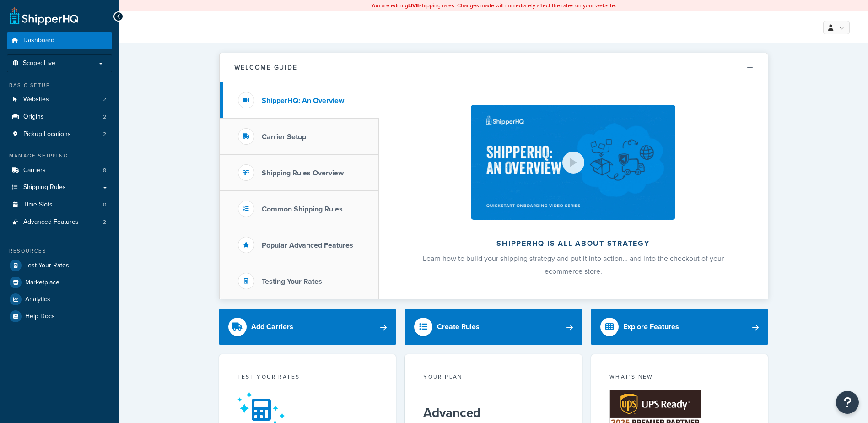 Image resolution: width=868 pixels, height=423 pixels. I want to click on a: Pickup Locations2, so click(59, 134).